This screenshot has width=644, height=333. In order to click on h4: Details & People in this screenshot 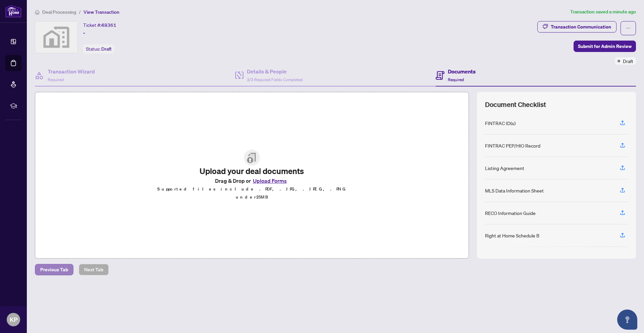, I will do `click(275, 71)`.